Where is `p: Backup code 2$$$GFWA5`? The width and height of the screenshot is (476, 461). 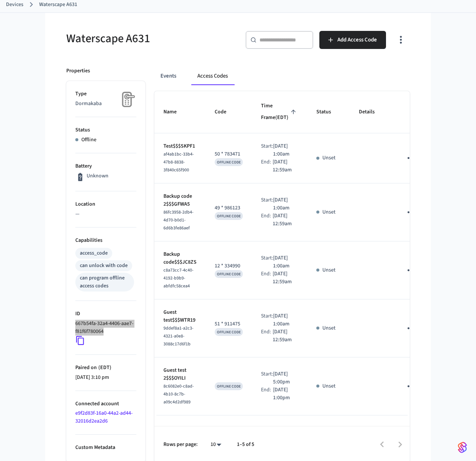 p: Backup code 2$$$GFWA5 is located at coordinates (180, 200).